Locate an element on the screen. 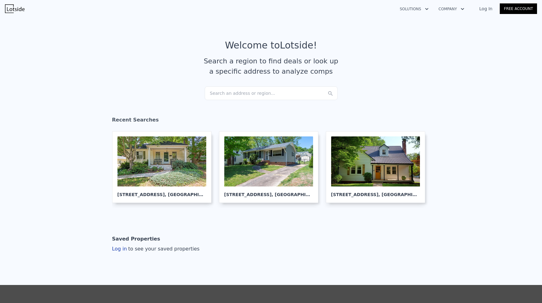 This screenshot has height=303, width=542. span: to see your saved properties is located at coordinates (163, 249).